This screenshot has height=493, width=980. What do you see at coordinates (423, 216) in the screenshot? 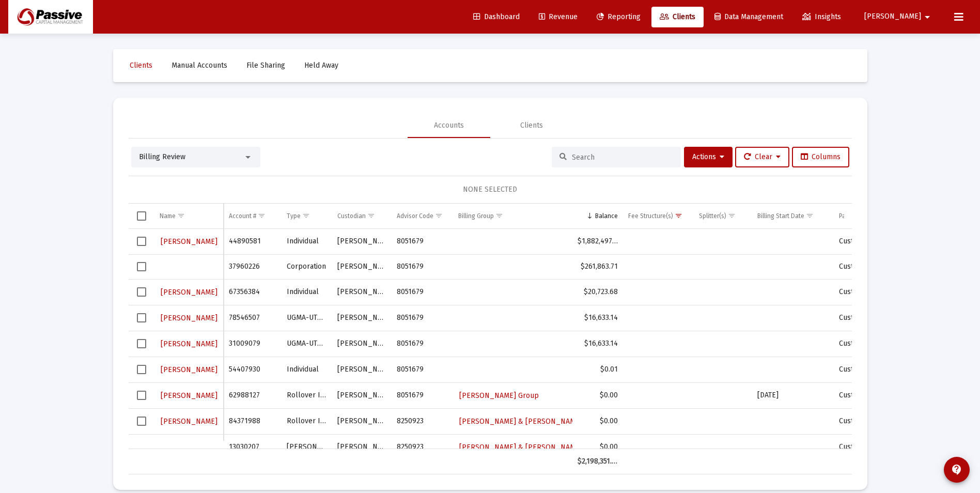
I see `td: Column Advisor Code` at bounding box center [423, 216].